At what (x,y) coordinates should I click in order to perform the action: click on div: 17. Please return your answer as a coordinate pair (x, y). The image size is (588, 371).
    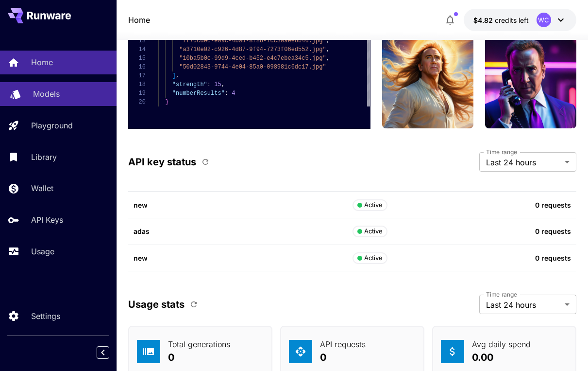
    Looking at the image, I should click on (137, 76).